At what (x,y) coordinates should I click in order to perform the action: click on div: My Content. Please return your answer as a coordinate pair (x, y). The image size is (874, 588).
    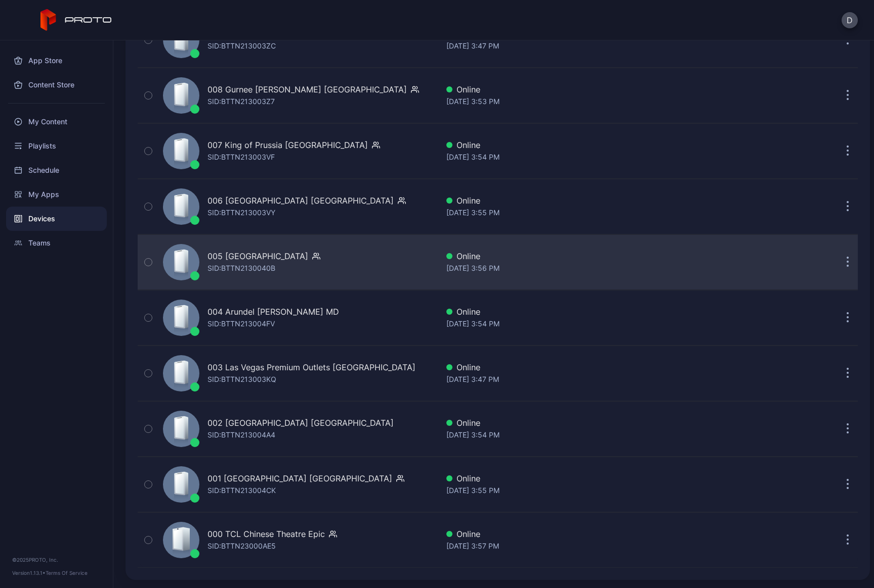
    Looking at the image, I should click on (56, 122).